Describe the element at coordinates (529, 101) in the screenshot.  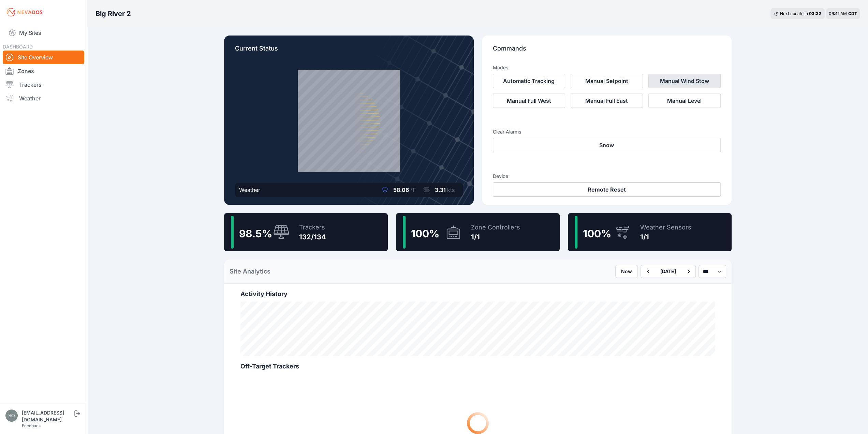
I see `button: Manual Full West` at that location.